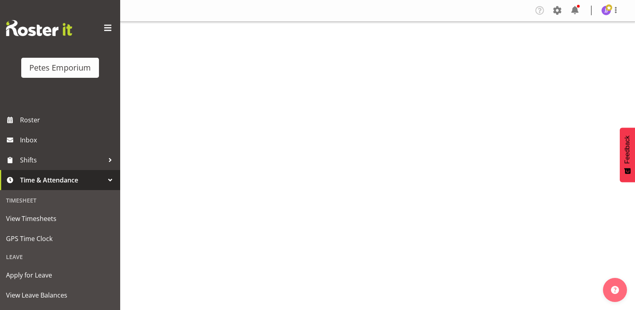 The width and height of the screenshot is (635, 310). Describe the element at coordinates (62, 180) in the screenshot. I see `span: Time & Attendance` at that location.